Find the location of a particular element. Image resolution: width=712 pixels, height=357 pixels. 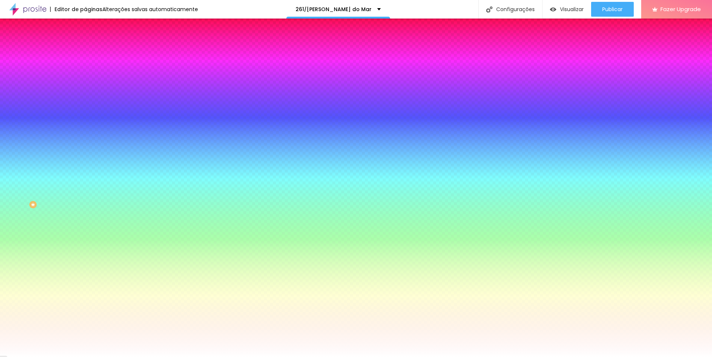

span: Visualizar is located at coordinates (572, 9).